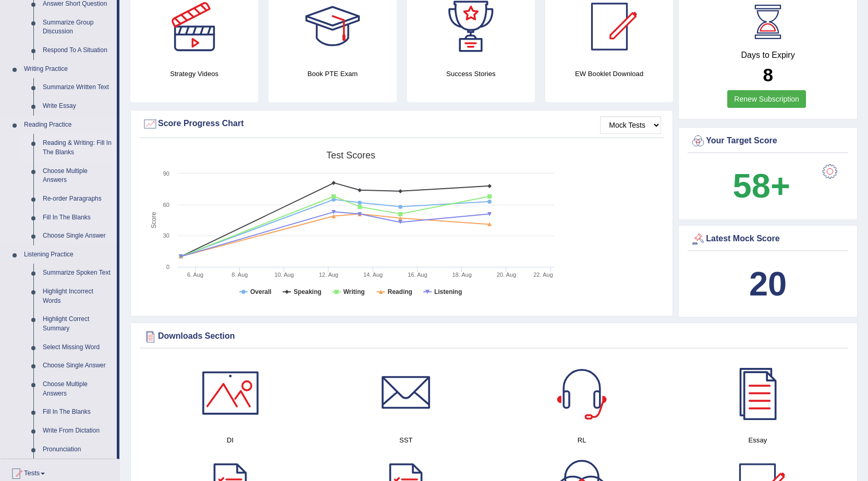  Describe the element at coordinates (166, 205) in the screenshot. I see `text: 60` at that location.